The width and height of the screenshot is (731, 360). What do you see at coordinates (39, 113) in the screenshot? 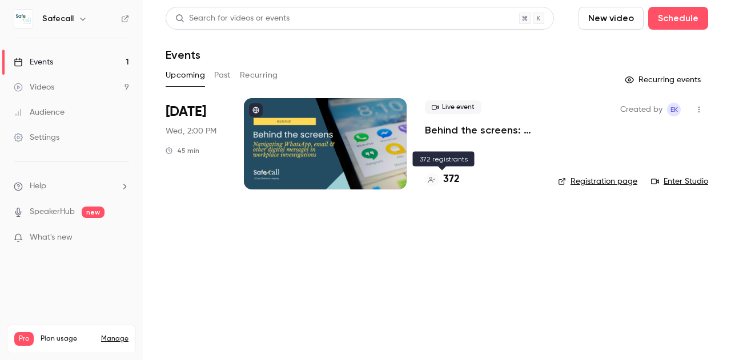
I see `div: Audience` at bounding box center [39, 113].